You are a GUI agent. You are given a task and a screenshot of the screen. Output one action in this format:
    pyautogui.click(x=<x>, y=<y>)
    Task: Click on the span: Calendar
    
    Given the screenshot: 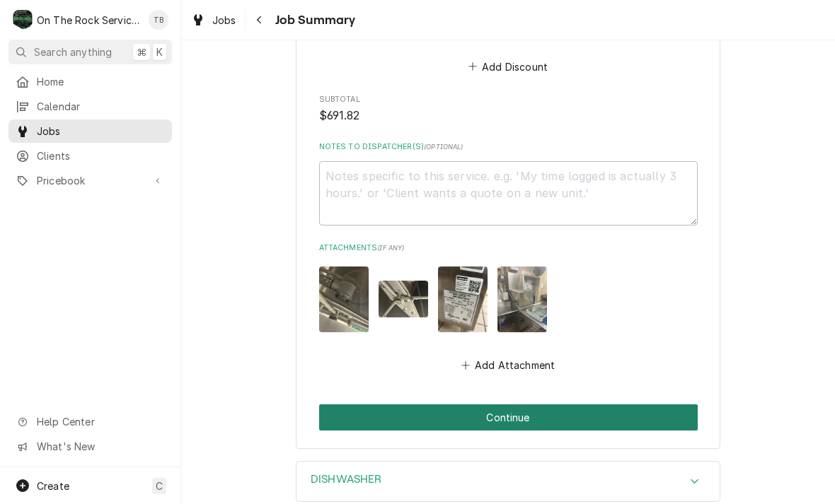 What is the action you would take?
    pyautogui.click(x=100, y=106)
    